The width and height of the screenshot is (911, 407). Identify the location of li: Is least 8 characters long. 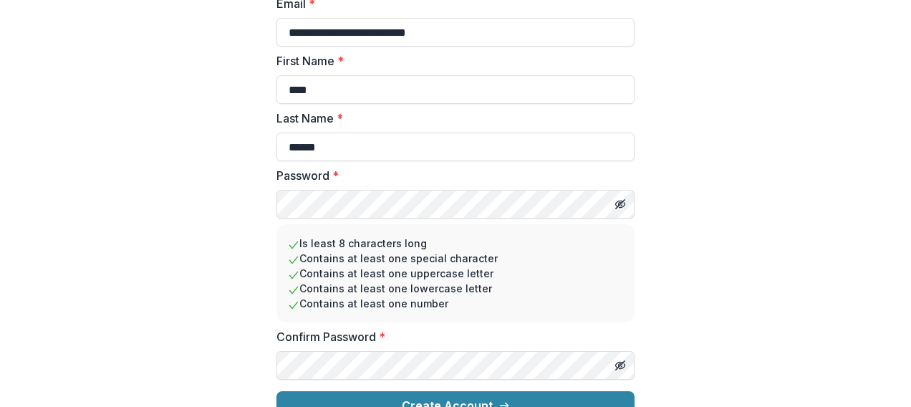
(456, 243).